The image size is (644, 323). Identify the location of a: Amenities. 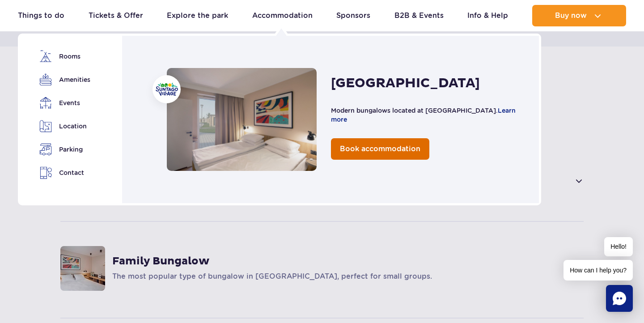
(64, 80).